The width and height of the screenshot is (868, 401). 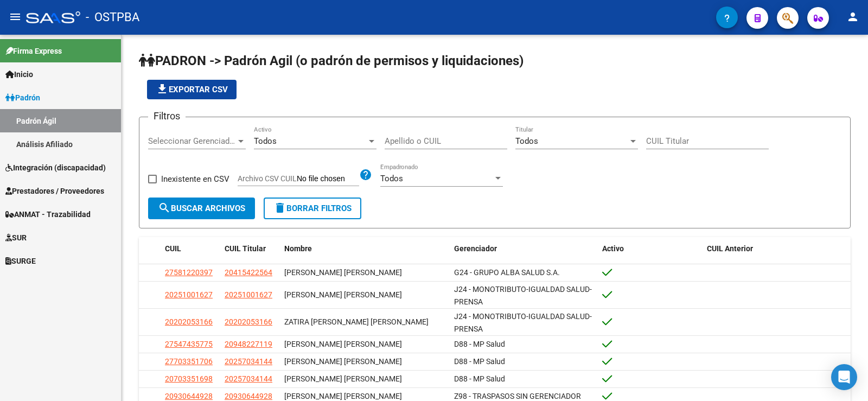 What do you see at coordinates (23, 98) in the screenshot?
I see `span: Padrón` at bounding box center [23, 98].